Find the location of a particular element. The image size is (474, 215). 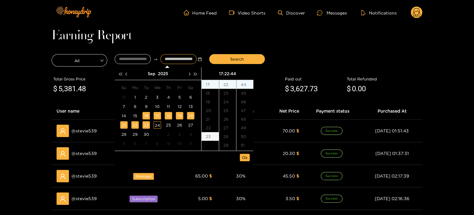

div: 18 is located at coordinates (210, 93).